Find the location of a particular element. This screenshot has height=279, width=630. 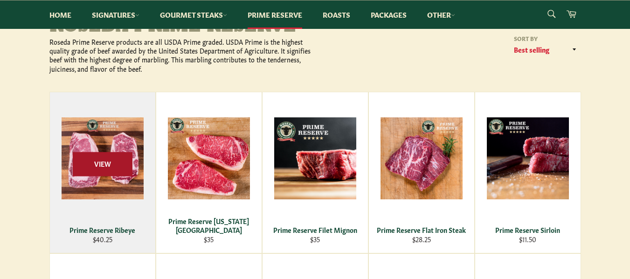

a: Home is located at coordinates (60, 14).